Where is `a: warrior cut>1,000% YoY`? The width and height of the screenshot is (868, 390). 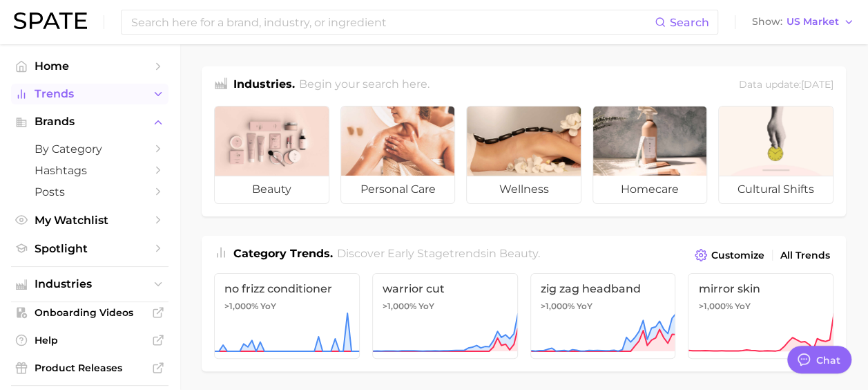 a: warrior cut>1,000% YoY is located at coordinates (444, 316).